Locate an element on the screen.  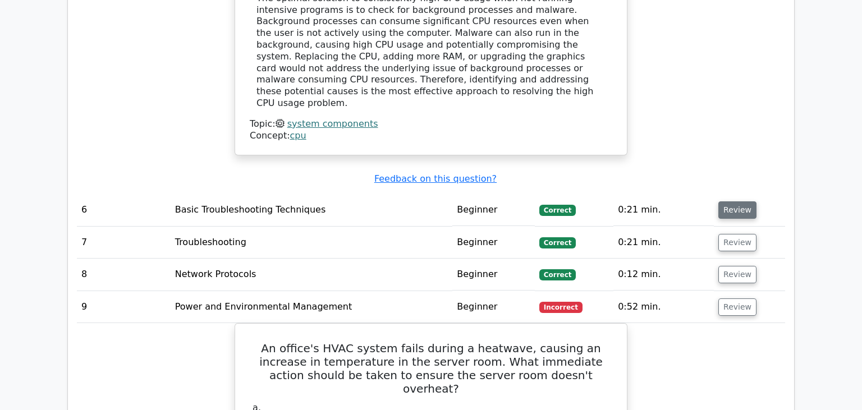
td: 9 is located at coordinates (123, 307).